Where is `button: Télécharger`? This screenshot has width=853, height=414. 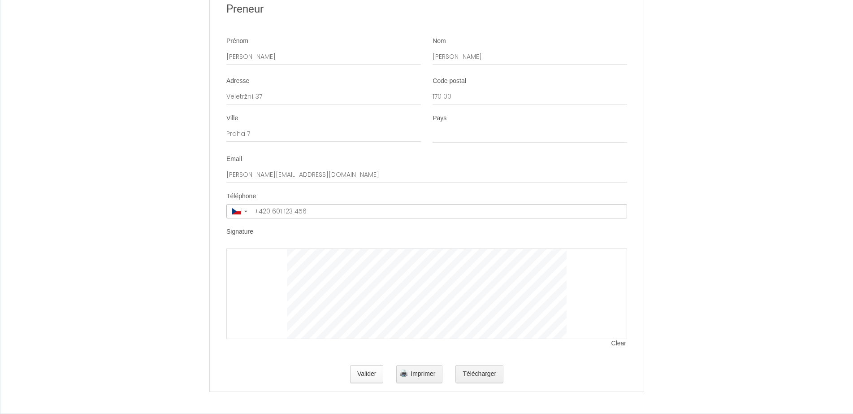
button: Télécharger is located at coordinates (479, 374).